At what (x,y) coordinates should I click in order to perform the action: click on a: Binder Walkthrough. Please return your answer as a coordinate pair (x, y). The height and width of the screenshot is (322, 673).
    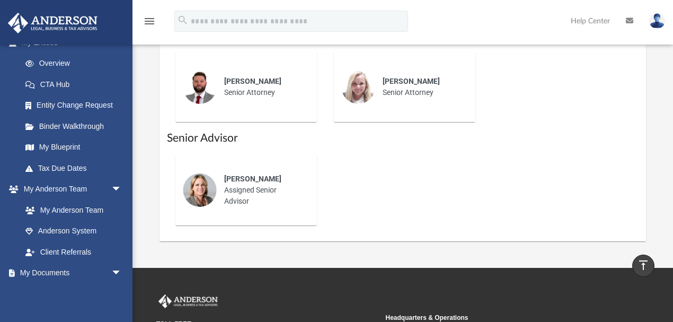
    Looking at the image, I should click on (76, 126).